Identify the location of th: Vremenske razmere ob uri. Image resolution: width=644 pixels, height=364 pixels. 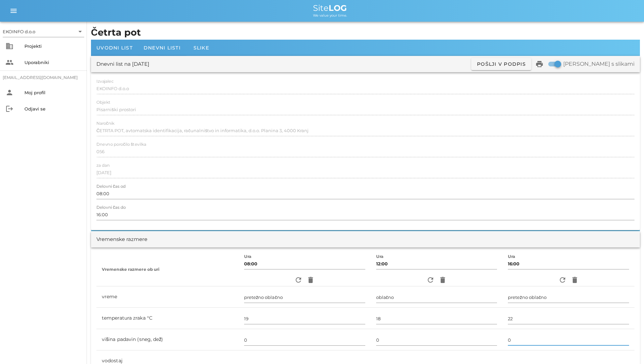
(168, 270).